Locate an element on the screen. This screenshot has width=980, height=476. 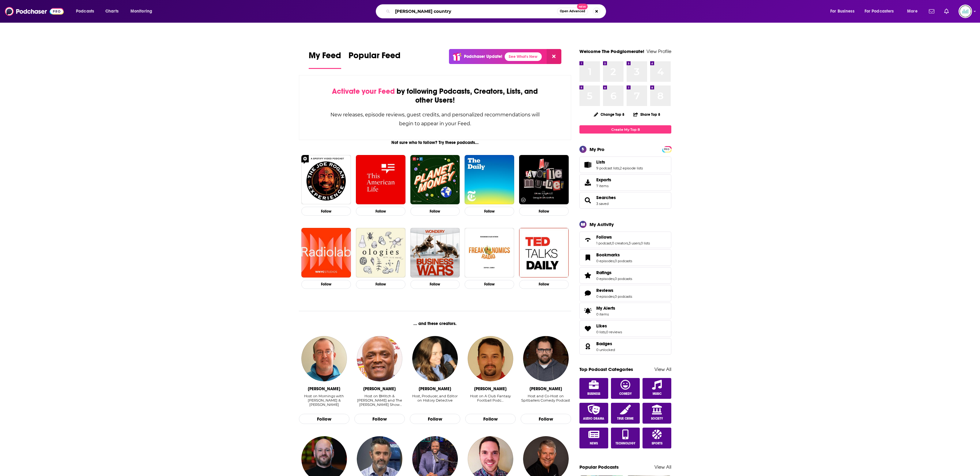
div: ... and these creators. is located at coordinates (434, 323).